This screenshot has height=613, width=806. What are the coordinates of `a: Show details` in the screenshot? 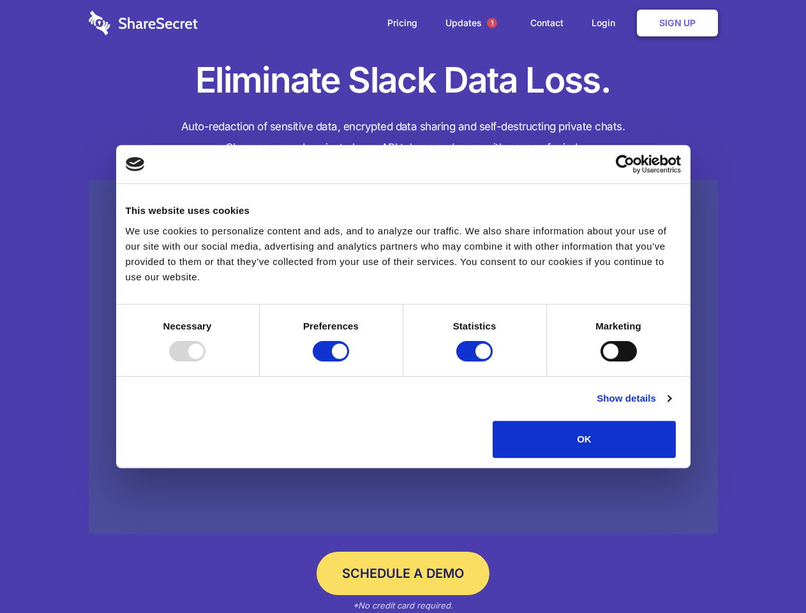 It's located at (634, 398).